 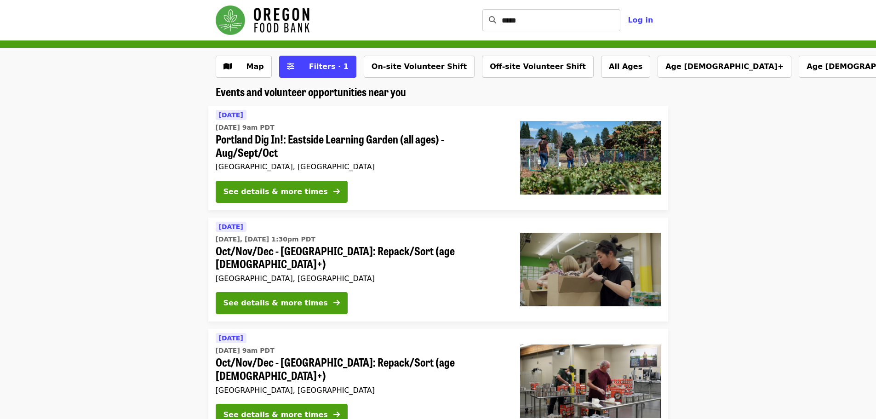 What do you see at coordinates (311, 91) in the screenshot?
I see `span: Events and volunteer opportunities near you` at bounding box center [311, 91].